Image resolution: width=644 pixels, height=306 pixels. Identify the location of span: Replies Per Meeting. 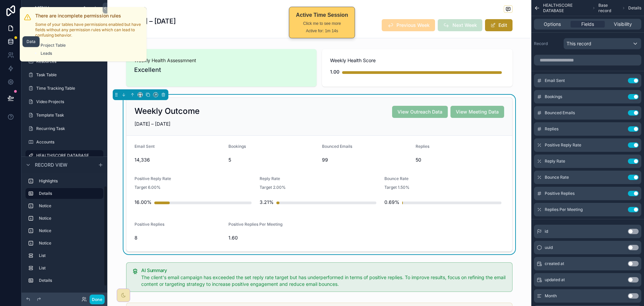
(563, 209).